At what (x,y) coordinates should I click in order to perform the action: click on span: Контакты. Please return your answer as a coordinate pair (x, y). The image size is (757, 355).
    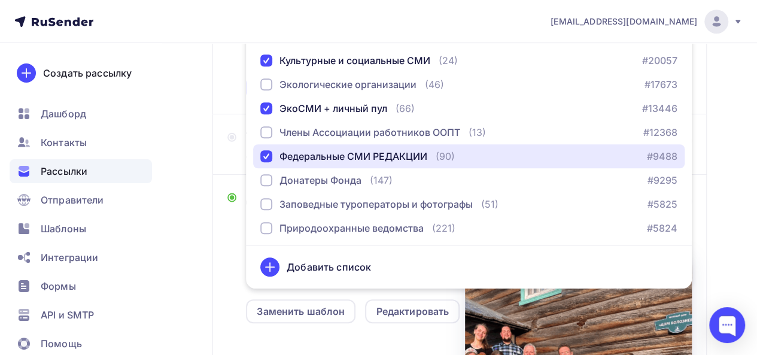
    Looking at the image, I should click on (63, 142).